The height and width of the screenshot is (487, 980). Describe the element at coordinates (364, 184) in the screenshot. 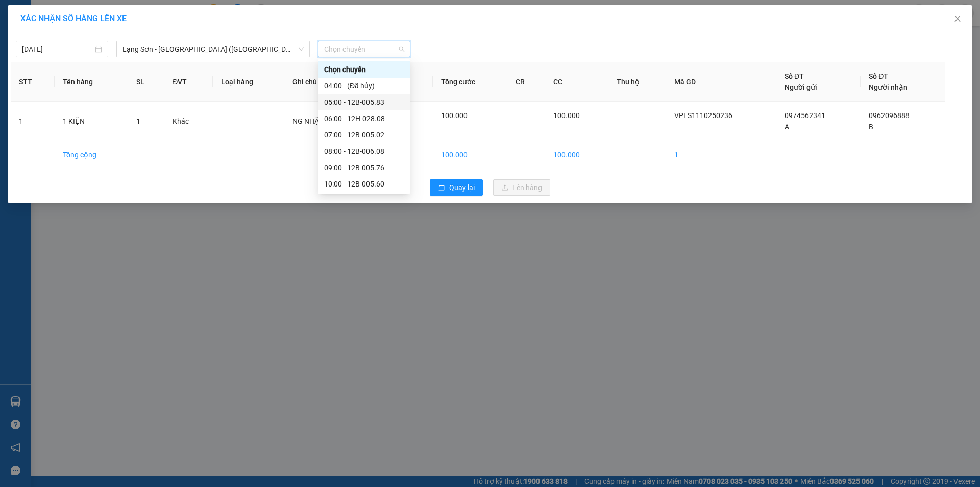

I see `div: 10:00 - 12B-005.60` at that location.